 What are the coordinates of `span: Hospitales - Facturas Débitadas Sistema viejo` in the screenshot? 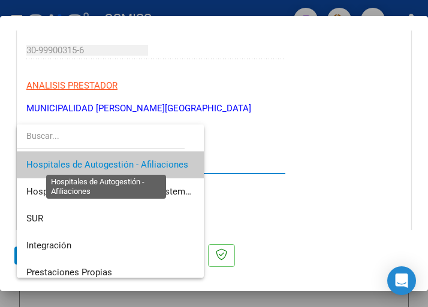 It's located at (119, 192).